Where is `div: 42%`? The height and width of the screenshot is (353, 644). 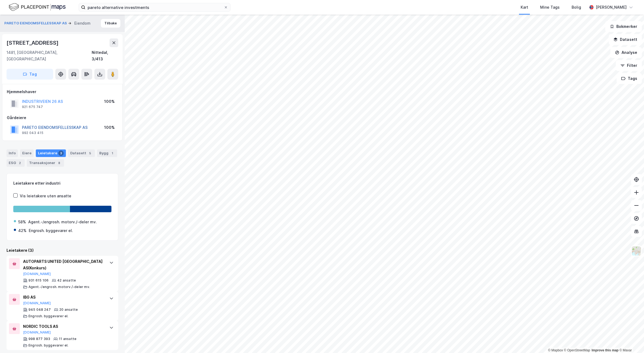
div: 42% is located at coordinates (22, 231).